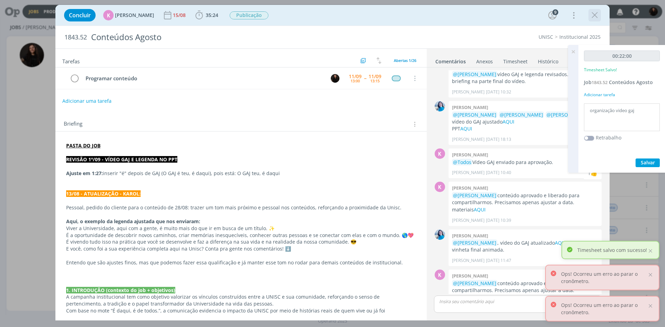  I want to click on span: Publicação, so click(249, 15).